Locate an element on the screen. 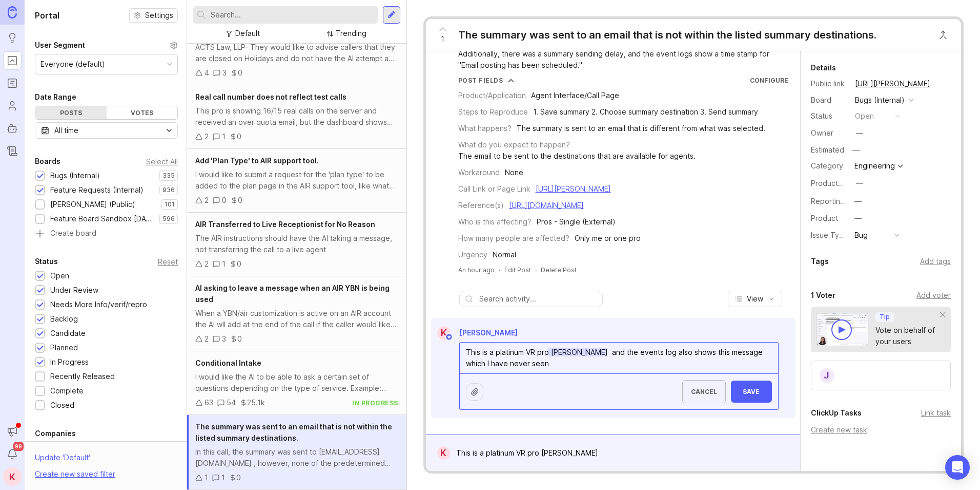 The width and height of the screenshot is (980, 490). a: Add 'Plan Type' to AIR support tool.I would like to submit a request for the 'plan type' to be ad... is located at coordinates (297, 181).